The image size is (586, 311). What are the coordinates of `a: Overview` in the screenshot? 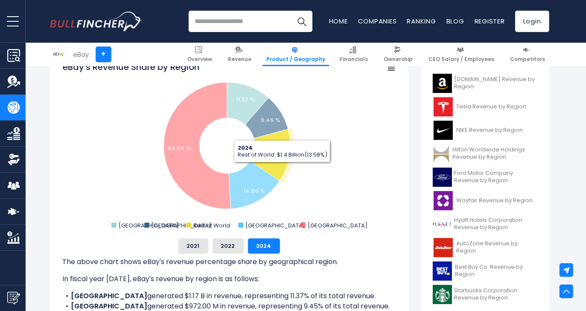 It's located at (200, 54).